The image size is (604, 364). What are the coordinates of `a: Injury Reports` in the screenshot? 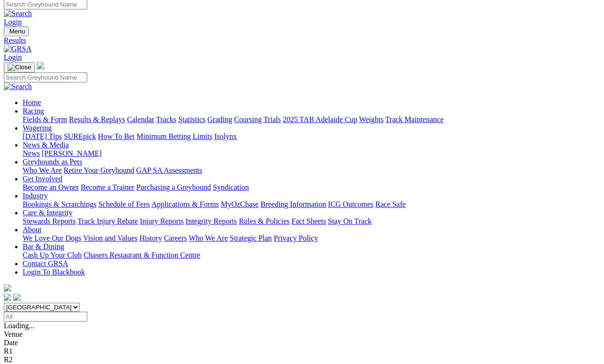 It's located at (161, 221).